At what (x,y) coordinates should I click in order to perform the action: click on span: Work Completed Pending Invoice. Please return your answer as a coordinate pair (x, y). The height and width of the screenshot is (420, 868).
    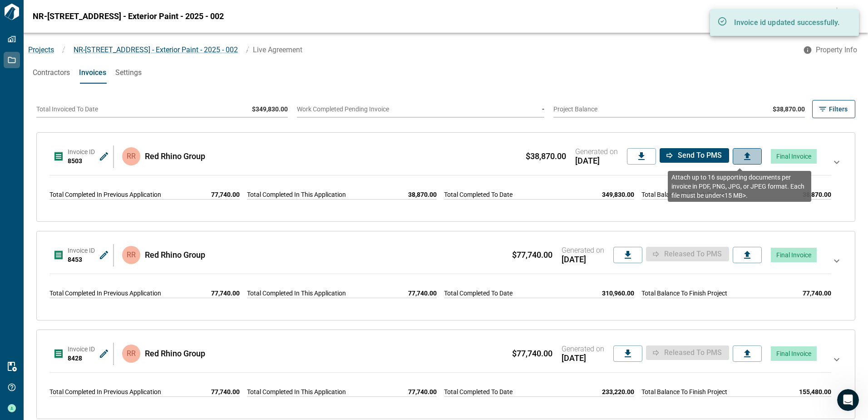
    Looking at the image, I should click on (343, 109).